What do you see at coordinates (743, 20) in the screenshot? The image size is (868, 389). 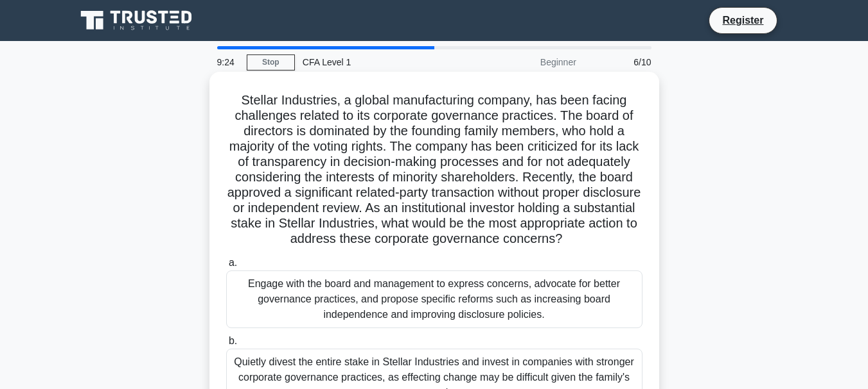 I see `a: Register` at bounding box center [743, 20].